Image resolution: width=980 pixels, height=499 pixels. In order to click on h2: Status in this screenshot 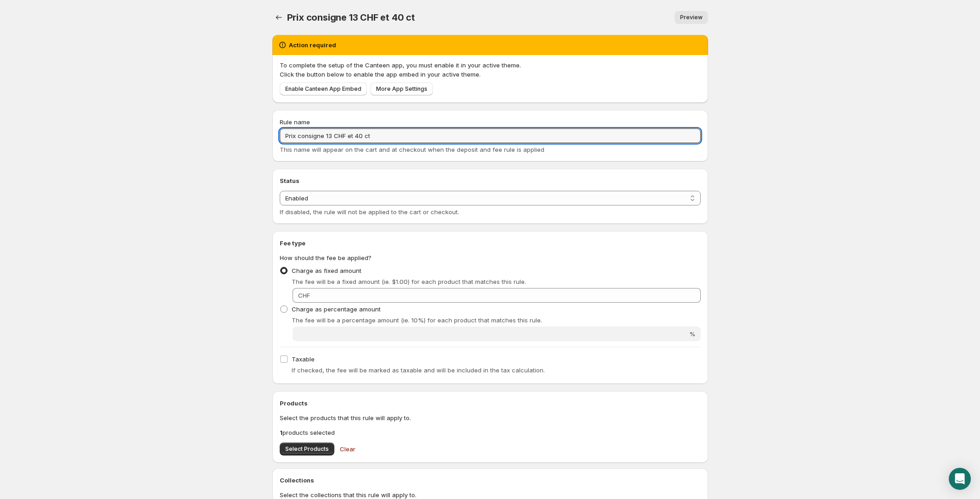, I will do `click(490, 181)`.